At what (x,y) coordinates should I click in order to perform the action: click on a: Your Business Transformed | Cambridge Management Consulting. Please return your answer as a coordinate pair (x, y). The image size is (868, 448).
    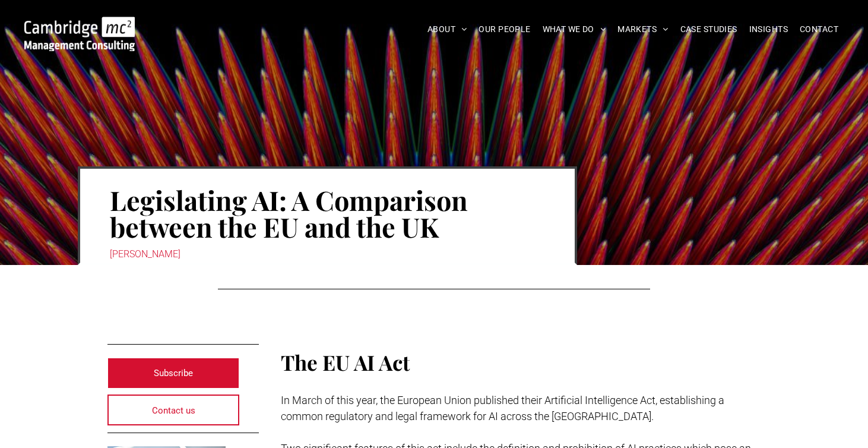
    Looking at the image, I should click on (79, 24).